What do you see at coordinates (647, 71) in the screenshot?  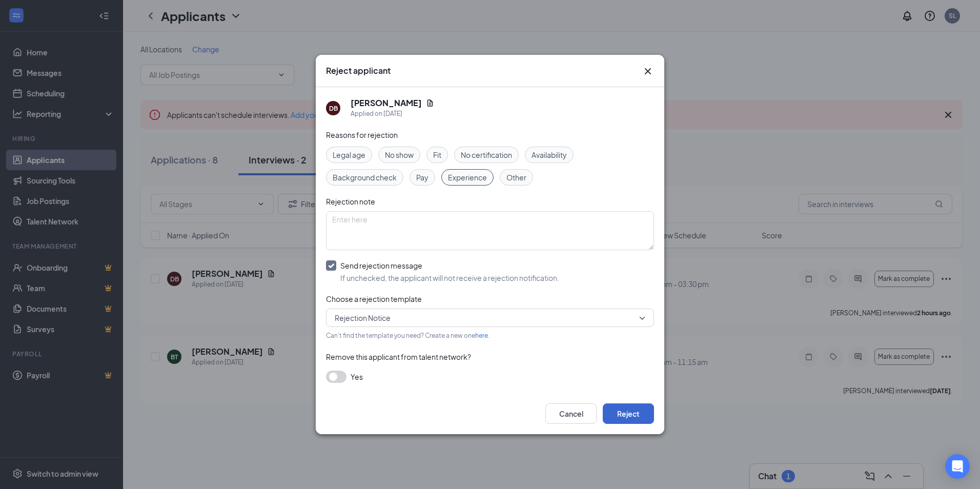 I see `button: Close` at bounding box center [647, 71].